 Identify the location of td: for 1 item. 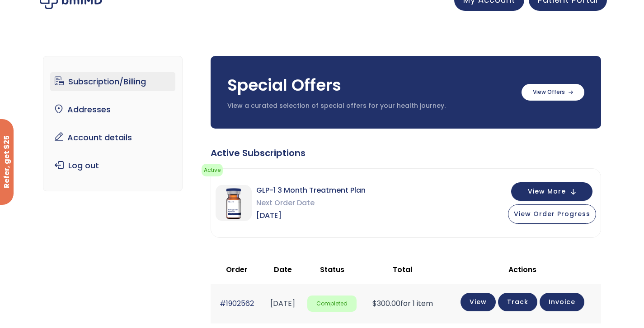
(402, 303).